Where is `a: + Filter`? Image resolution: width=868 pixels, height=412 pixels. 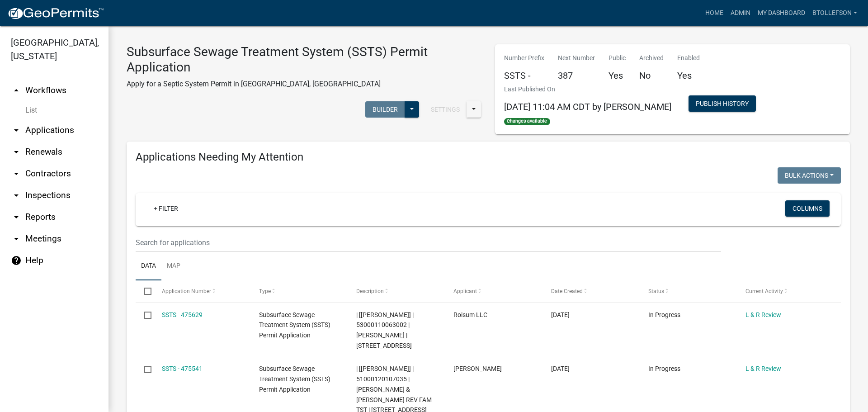 a: + Filter is located at coordinates (166, 209).